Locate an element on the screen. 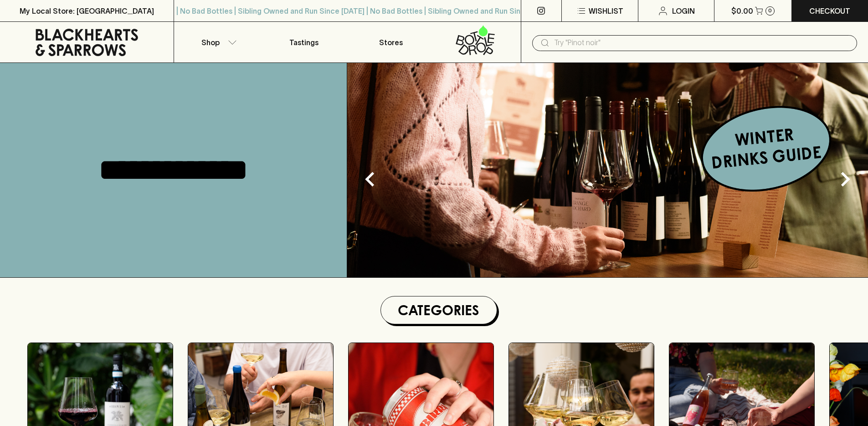 This screenshot has width=868, height=426. button: Next is located at coordinates (845, 179).